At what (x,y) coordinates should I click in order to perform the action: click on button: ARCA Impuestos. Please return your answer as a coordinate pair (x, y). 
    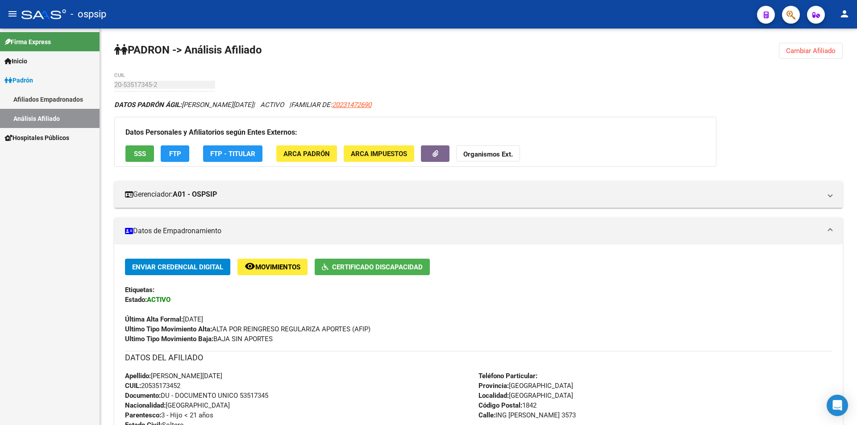
    Looking at the image, I should click on (379, 154).